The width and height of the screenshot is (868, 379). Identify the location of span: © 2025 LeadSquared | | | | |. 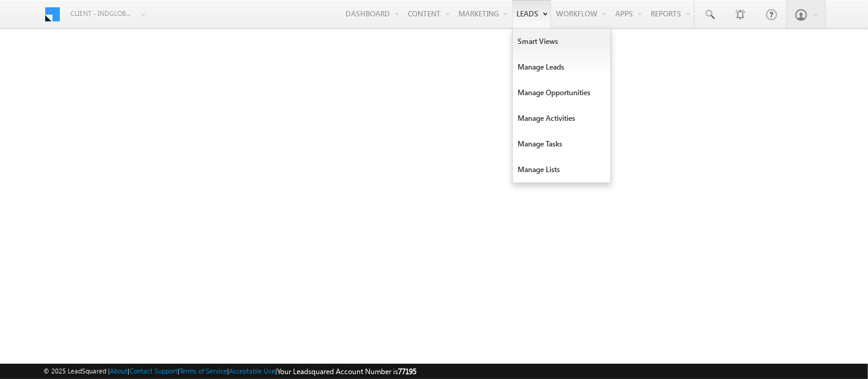
(229, 370).